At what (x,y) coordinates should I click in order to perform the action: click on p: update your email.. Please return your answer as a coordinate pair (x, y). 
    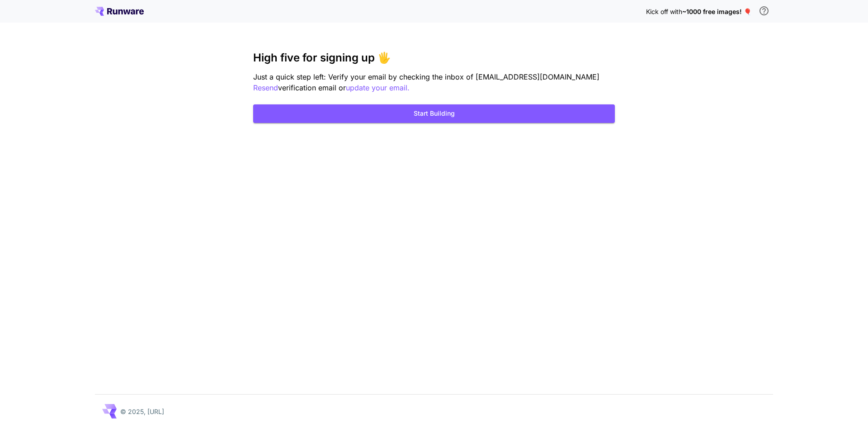
    Looking at the image, I should click on (378, 88).